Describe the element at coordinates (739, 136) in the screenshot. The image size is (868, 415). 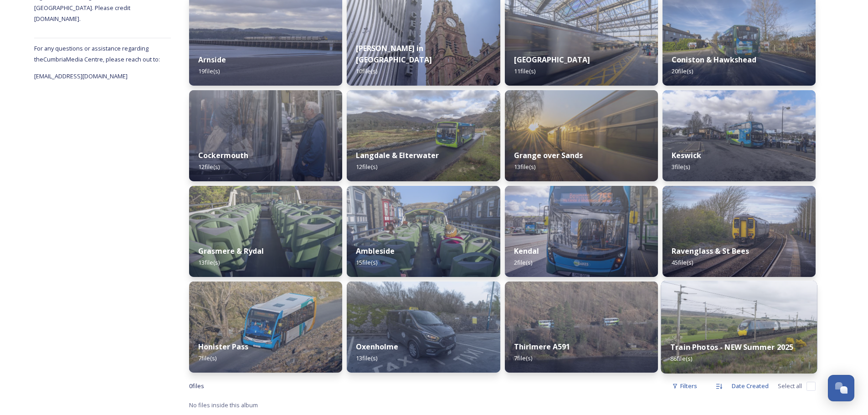
I see `img: efed4a57-4df2-4c65-84aa-dcfc898c0b96.jpg` at that location.